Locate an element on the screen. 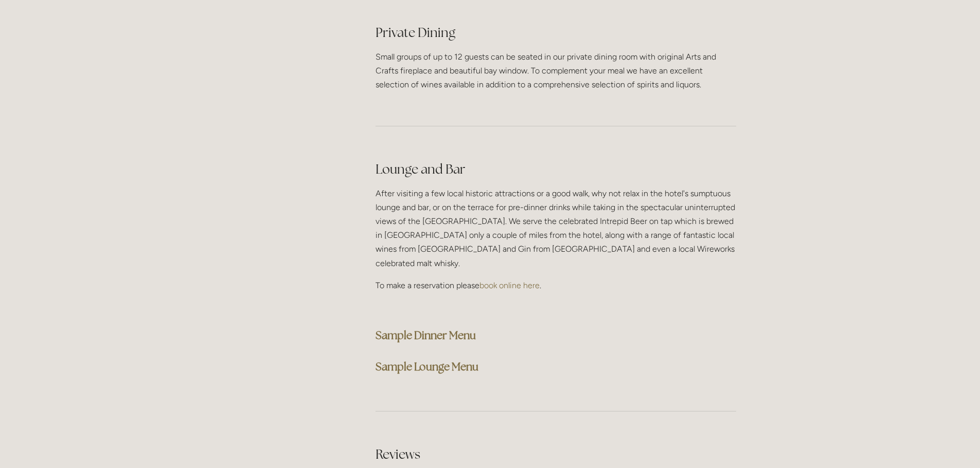 The width and height of the screenshot is (980, 468). a: Sample Lounge Menu is located at coordinates (427, 367).